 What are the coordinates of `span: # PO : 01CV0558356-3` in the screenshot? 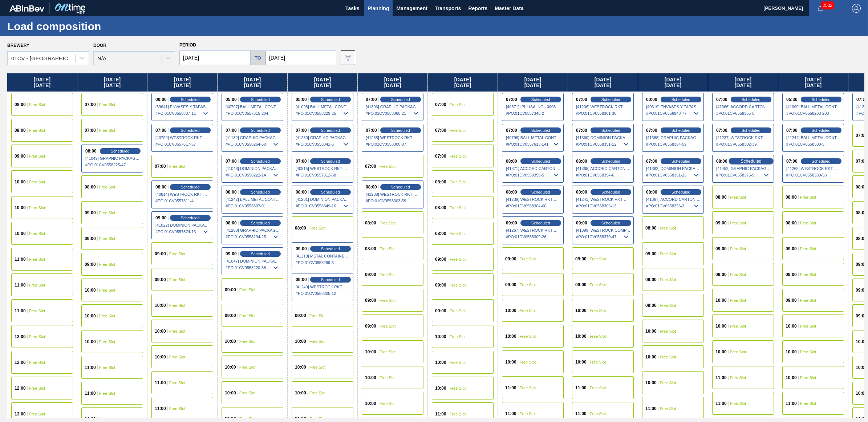 It's located at (673, 206).